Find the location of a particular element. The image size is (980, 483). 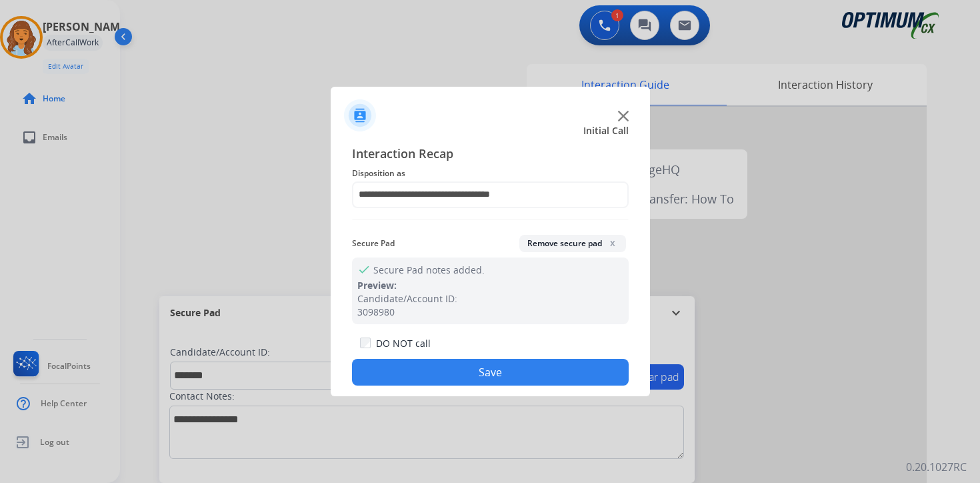

div: Candidate/Account ID: 3098980 is located at coordinates (490, 305).